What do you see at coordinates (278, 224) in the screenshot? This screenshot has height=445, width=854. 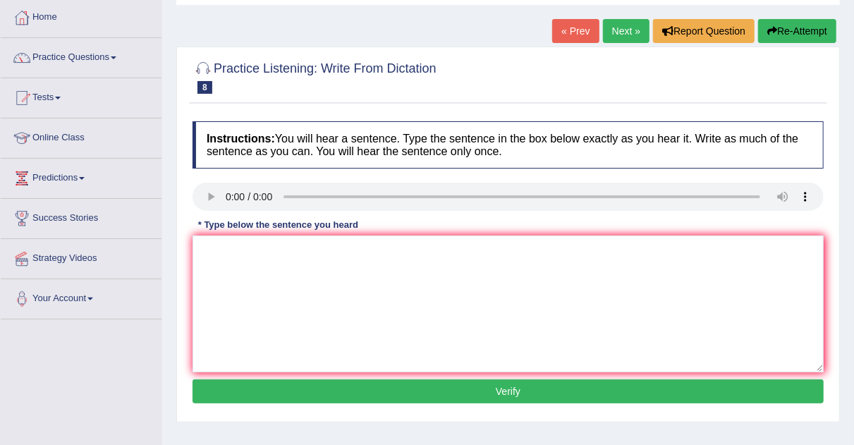 I see `div: * Type below the sentence you heard` at bounding box center [278, 224].